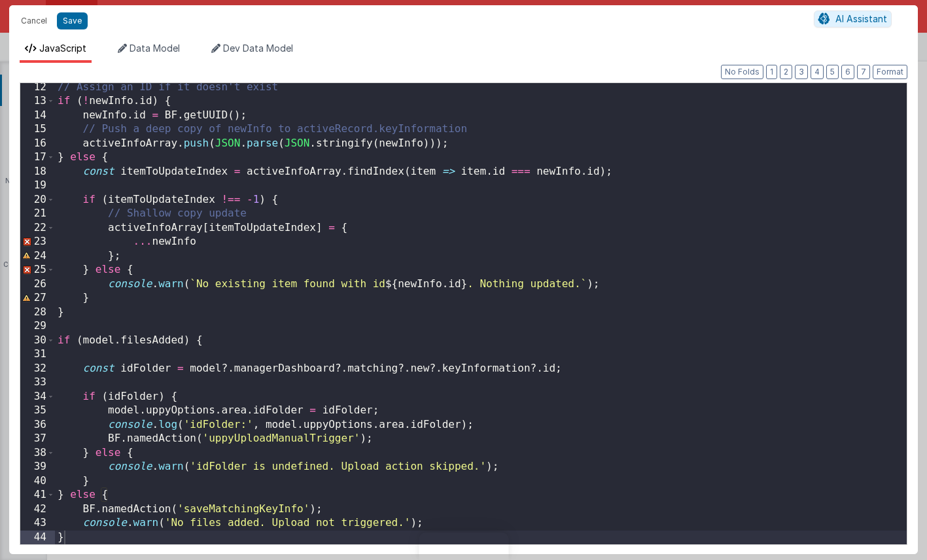 The width and height of the screenshot is (927, 560). Describe the element at coordinates (801, 72) in the screenshot. I see `button: 3` at that location.